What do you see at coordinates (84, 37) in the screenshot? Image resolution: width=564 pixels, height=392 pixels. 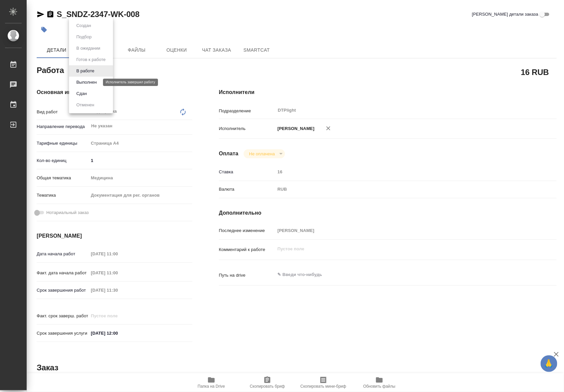 I see `button: Подбор` at bounding box center [84, 37].